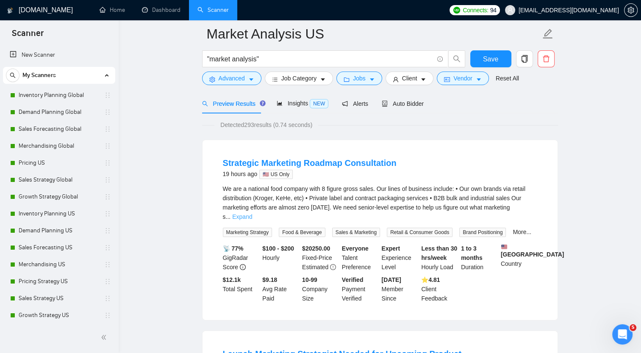 The width and height of the screenshot is (641, 353). What do you see at coordinates (266, 125) in the screenshot?
I see `span: Detected 293 results (0.74 seconds)` at bounding box center [266, 125].